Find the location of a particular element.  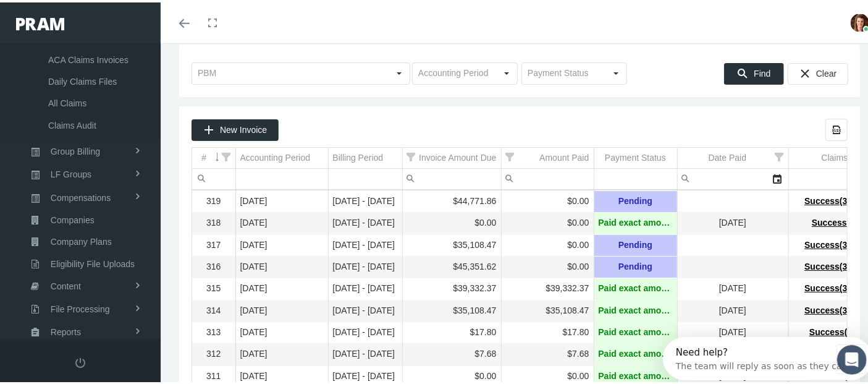

span: Success(1) is located at coordinates (835, 220).